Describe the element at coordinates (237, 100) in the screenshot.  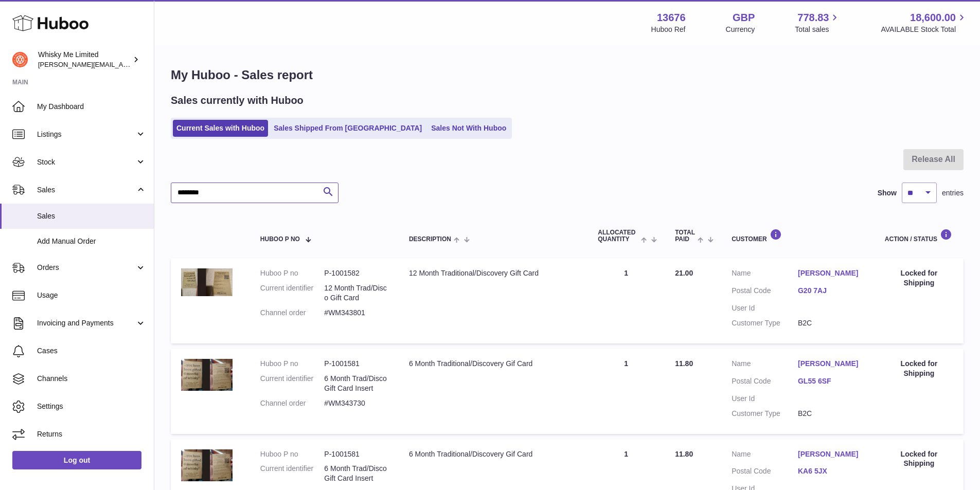
I see `h2: Sales currently with Huboo` at that location.